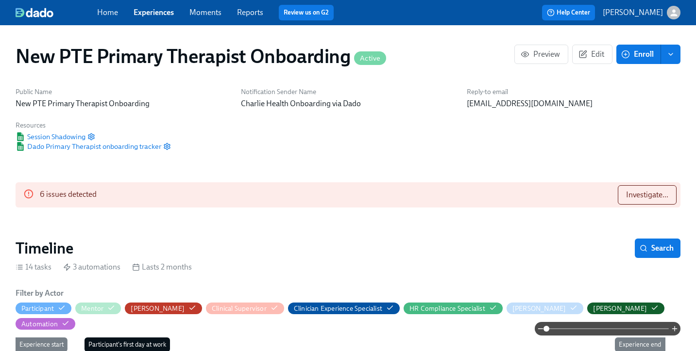 This screenshot has width=696, height=351. What do you see at coordinates (98, 309) in the screenshot?
I see `button: Mentor` at bounding box center [98, 309].